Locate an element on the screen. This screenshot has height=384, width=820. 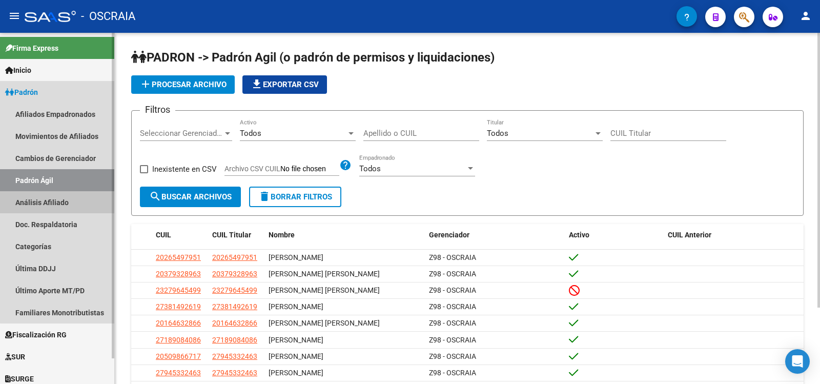
button: Buscar Archivos is located at coordinates (190, 197).